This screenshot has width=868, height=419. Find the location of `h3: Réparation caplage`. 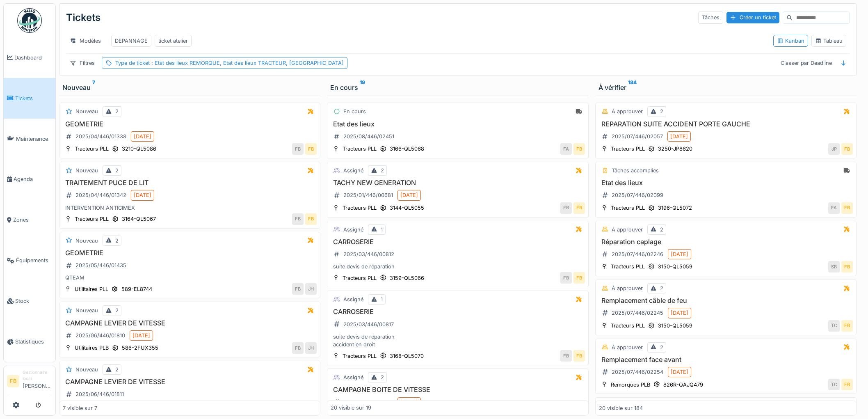

h3: Réparation caplage is located at coordinates (726, 241).